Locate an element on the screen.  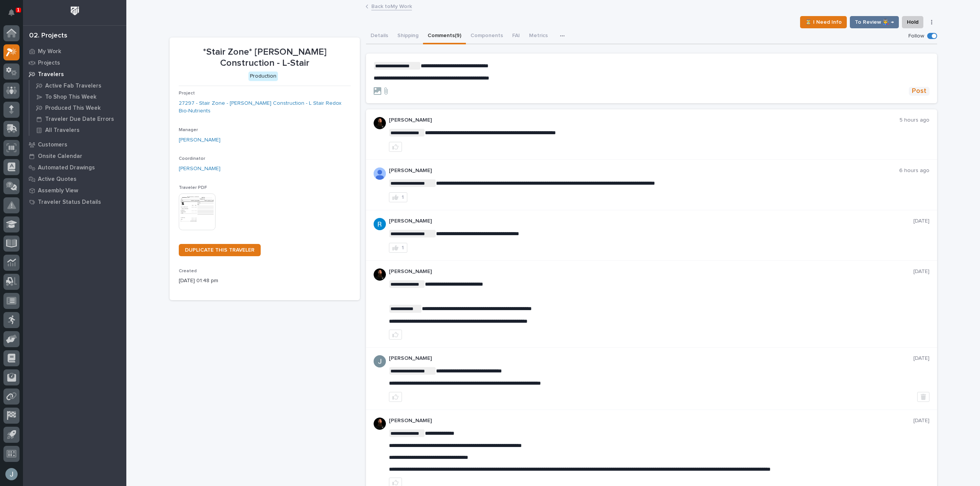
a: Traveler Status Details is located at coordinates (75, 202).